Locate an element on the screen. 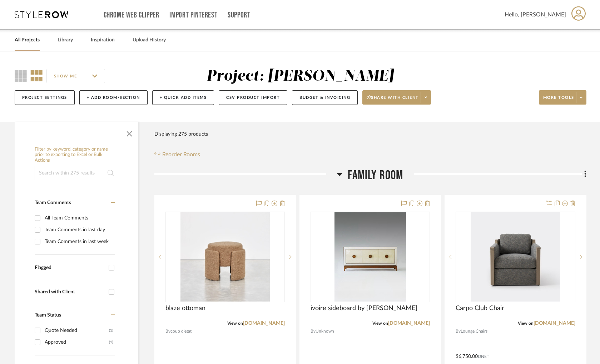 This screenshot has width=600, height=364. img: blaze ottoman is located at coordinates (225, 257).